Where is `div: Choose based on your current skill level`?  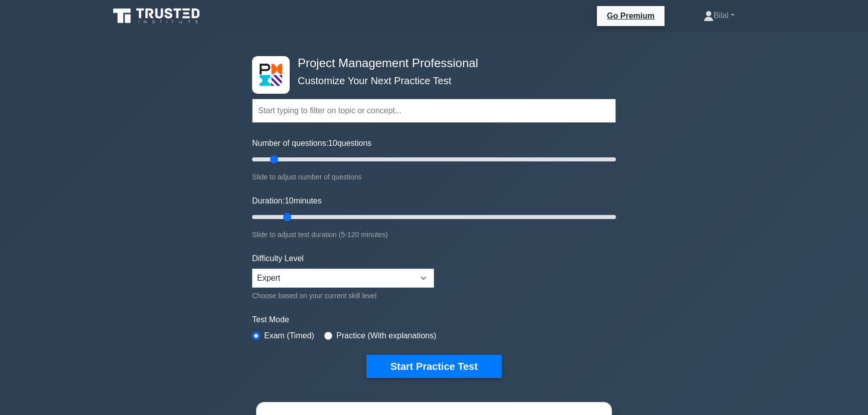 div: Choose based on your current skill level is located at coordinates (343, 296).